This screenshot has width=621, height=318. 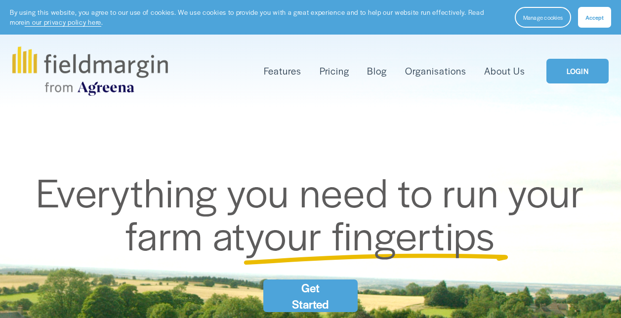 I want to click on a: Pricing, so click(x=334, y=71).